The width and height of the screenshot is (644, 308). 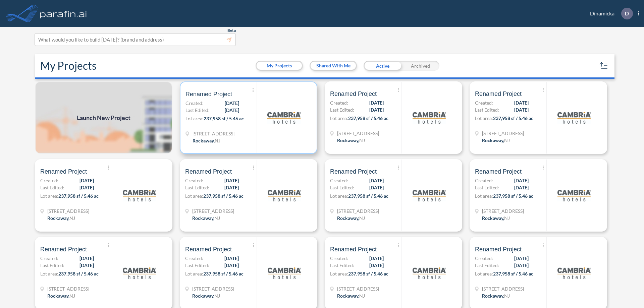 I want to click on button: Shared With Me, so click(x=333, y=66).